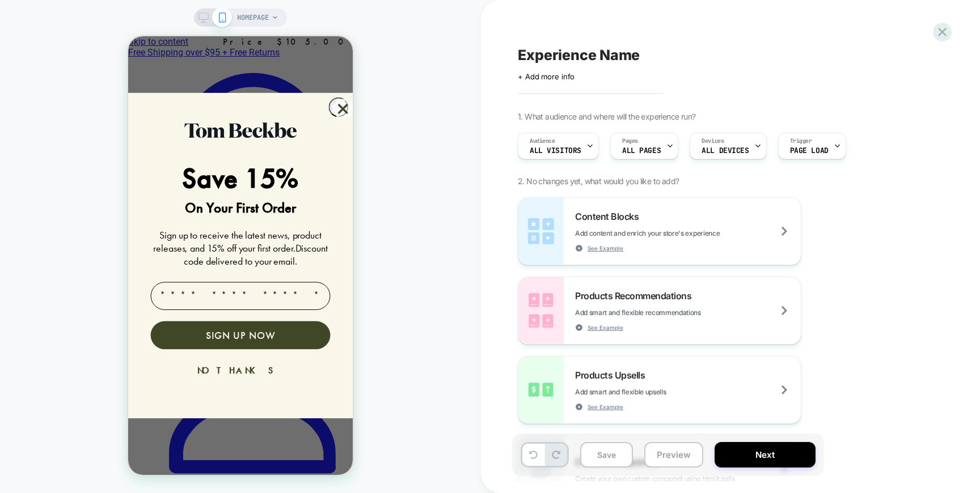  Describe the element at coordinates (113, 171) in the screenshot. I see `span: On Your First Order` at that location.